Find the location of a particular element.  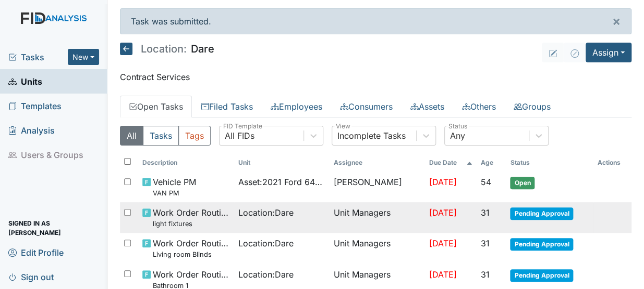

a: Consumers is located at coordinates (366, 106).